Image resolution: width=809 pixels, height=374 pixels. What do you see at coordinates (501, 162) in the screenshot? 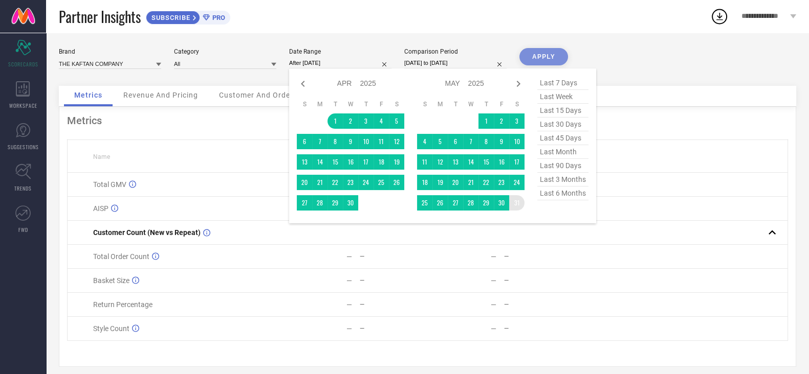
I see `td: Fri May 16 2025` at bounding box center [501, 162].